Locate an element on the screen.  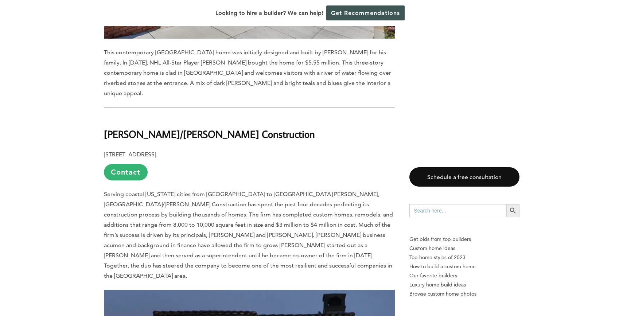
p: Custom home ideas is located at coordinates (464, 248).